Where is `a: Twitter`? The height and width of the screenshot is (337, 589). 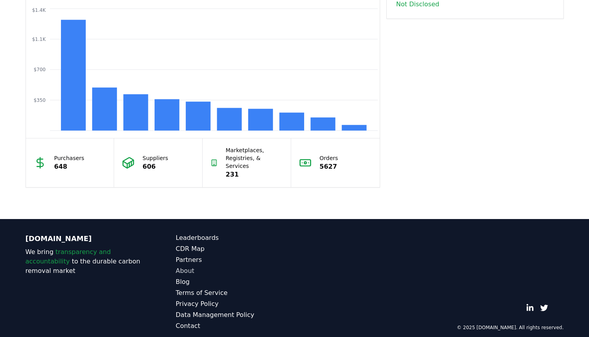
a: Twitter is located at coordinates (544, 308).